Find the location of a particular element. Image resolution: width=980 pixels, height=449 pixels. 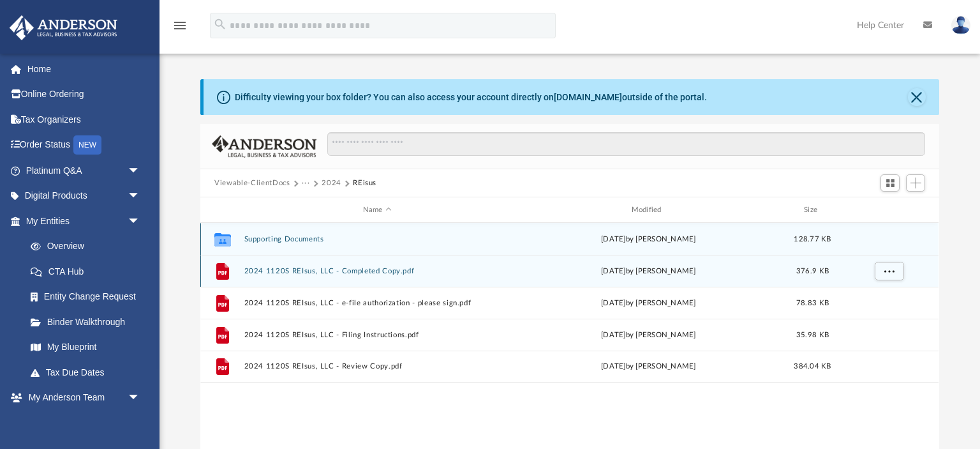

input: Search files and folders is located at coordinates (626, 144).